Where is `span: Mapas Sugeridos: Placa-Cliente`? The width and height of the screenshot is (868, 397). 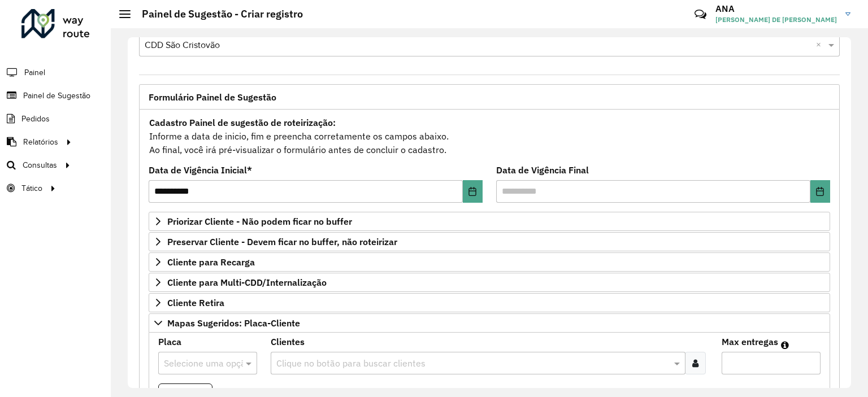 span: Mapas Sugeridos: Placa-Cliente is located at coordinates (233, 323).